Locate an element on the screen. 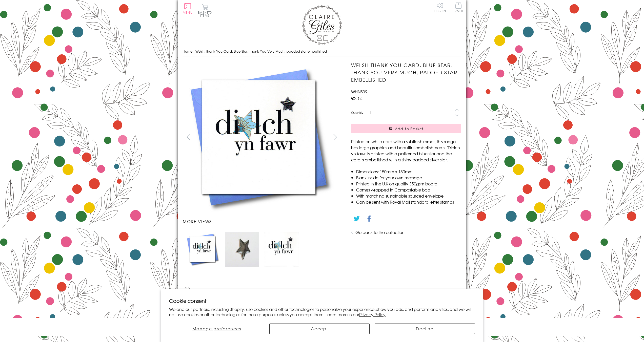 Image resolution: width=644 pixels, height=342 pixels. li: Comes wrapped in Compostable bag is located at coordinates (408, 190).